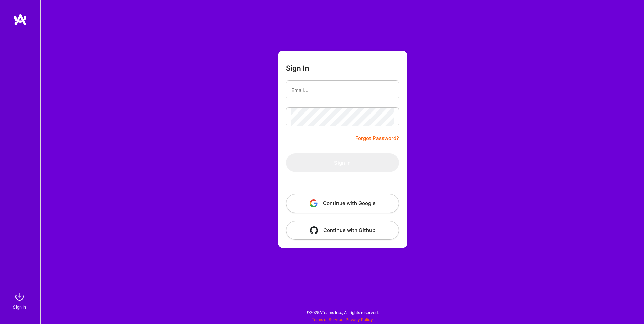 The height and width of the screenshot is (324, 644). I want to click on div: Sign In, so click(19, 307).